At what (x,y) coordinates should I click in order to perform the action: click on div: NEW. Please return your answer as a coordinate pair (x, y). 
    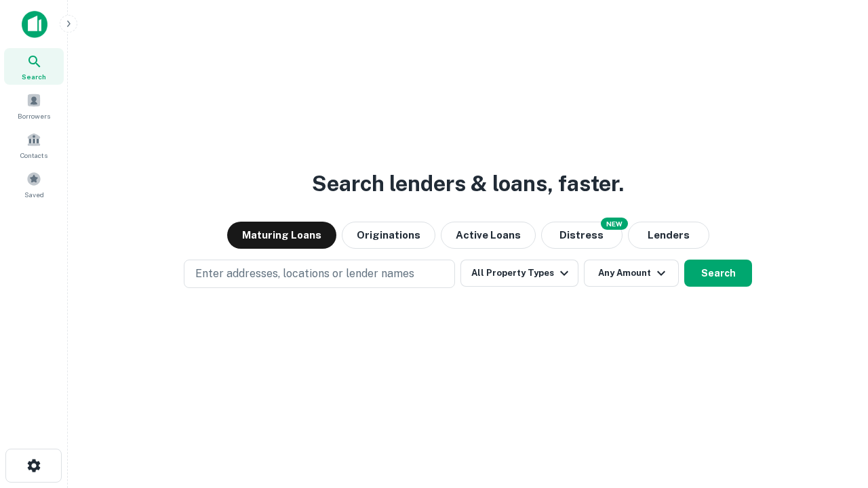
    Looking at the image, I should click on (614, 224).